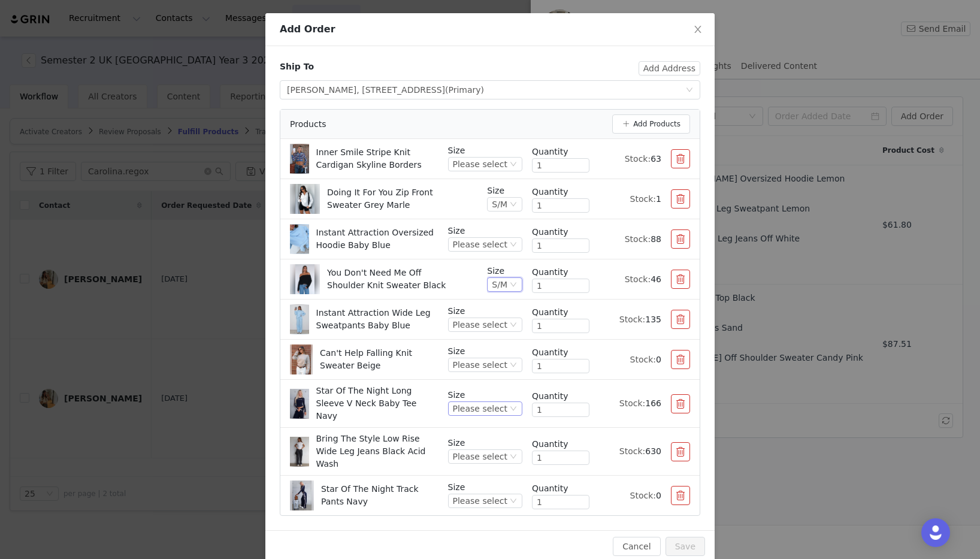 The image size is (980, 559). I want to click on span: Add Order, so click(307, 29).